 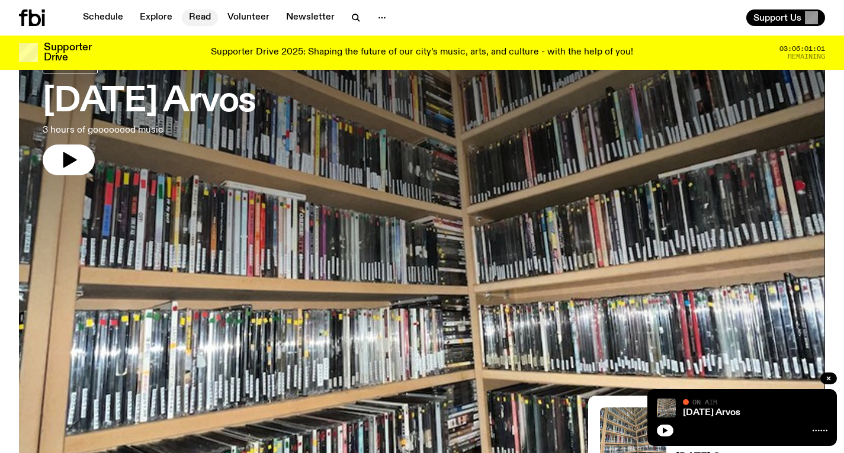 I want to click on a: Schedule, so click(x=103, y=18).